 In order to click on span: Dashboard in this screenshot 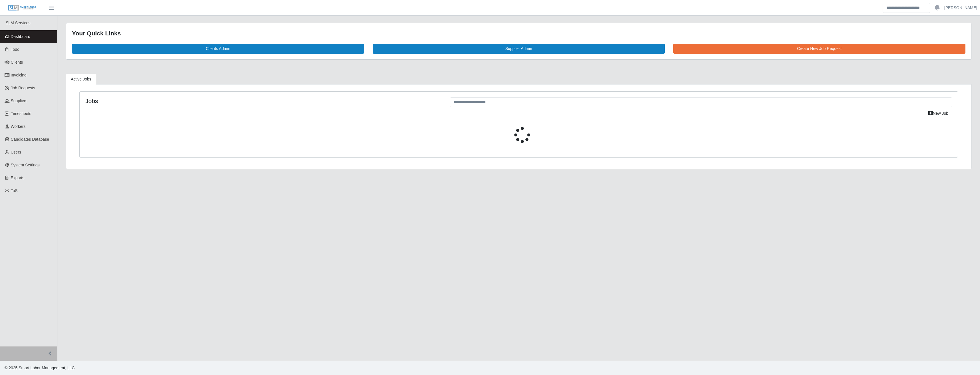, I will do `click(20, 36)`.